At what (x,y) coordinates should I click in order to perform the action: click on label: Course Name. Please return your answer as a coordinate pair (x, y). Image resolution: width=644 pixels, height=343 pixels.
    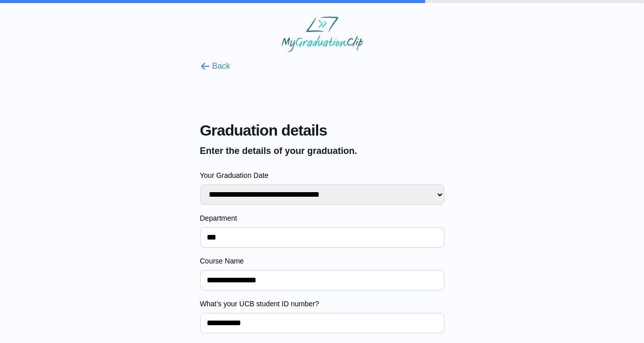
    Looking at the image, I should click on (323, 261).